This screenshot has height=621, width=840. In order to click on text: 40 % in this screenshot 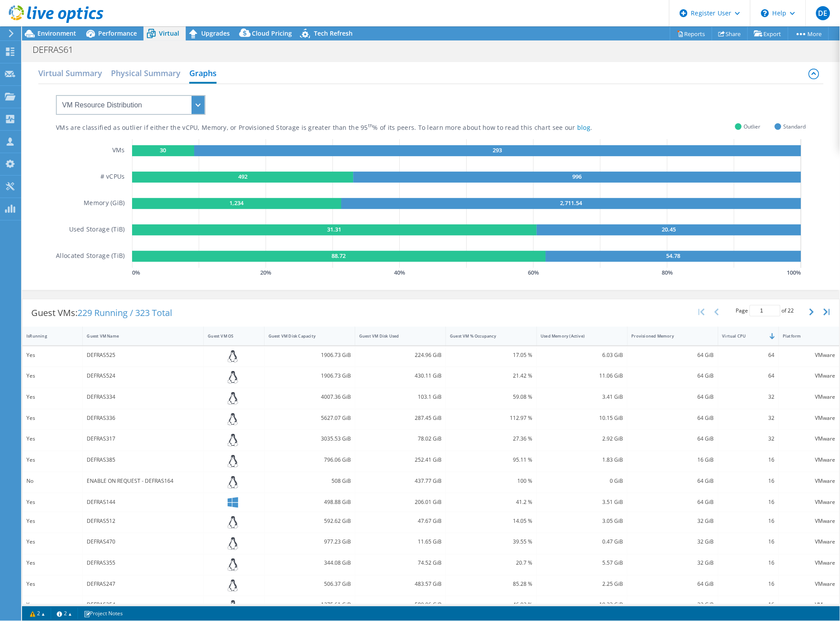, I will do `click(399, 273)`.